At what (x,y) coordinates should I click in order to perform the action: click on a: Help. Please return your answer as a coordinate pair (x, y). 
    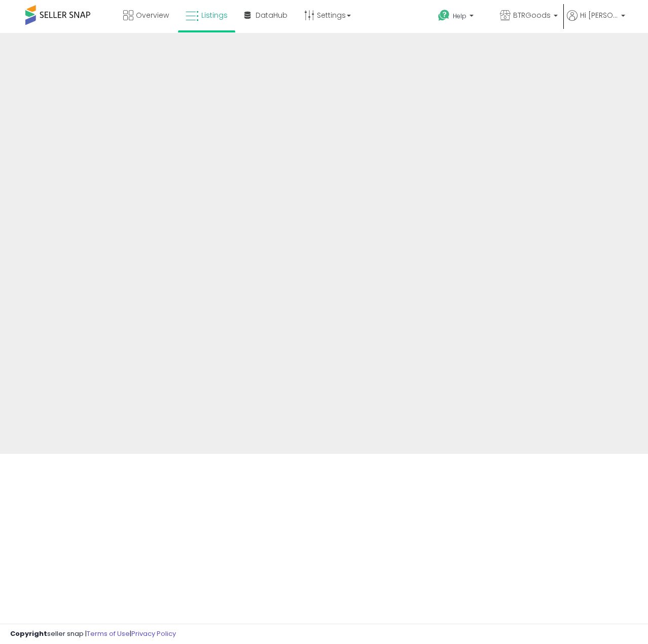
    Looking at the image, I should click on (461, 18).